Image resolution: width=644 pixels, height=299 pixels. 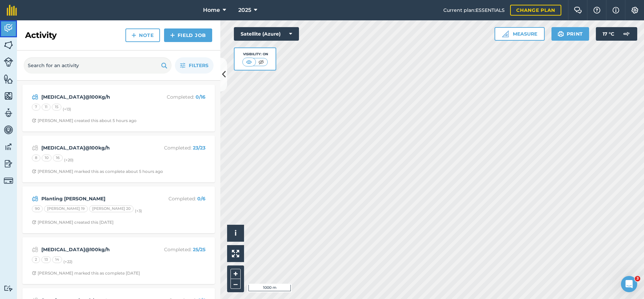 What do you see at coordinates (46, 259) in the screenshot?
I see `div: 13` at bounding box center [46, 259].